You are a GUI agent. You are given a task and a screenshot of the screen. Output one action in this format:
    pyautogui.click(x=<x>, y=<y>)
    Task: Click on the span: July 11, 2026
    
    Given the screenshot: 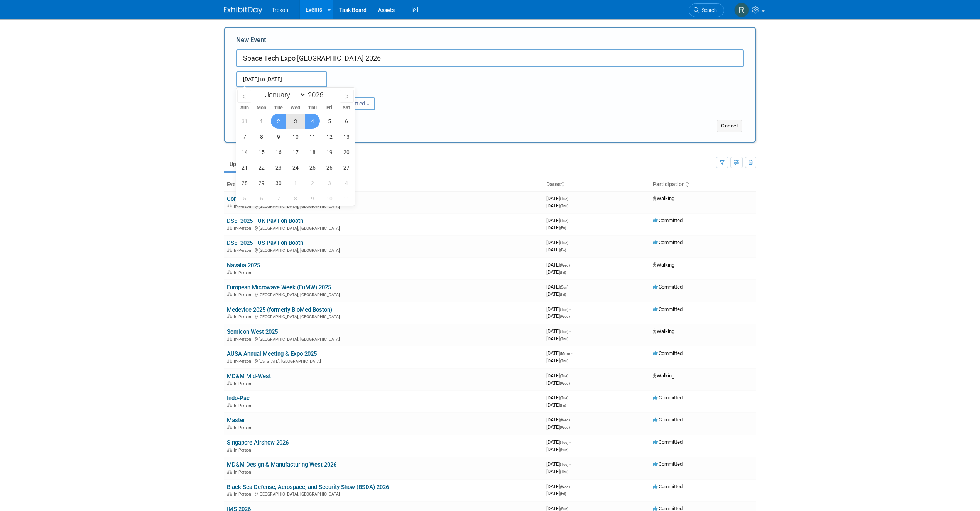 What is the action you would take?
    pyautogui.click(x=346, y=198)
    